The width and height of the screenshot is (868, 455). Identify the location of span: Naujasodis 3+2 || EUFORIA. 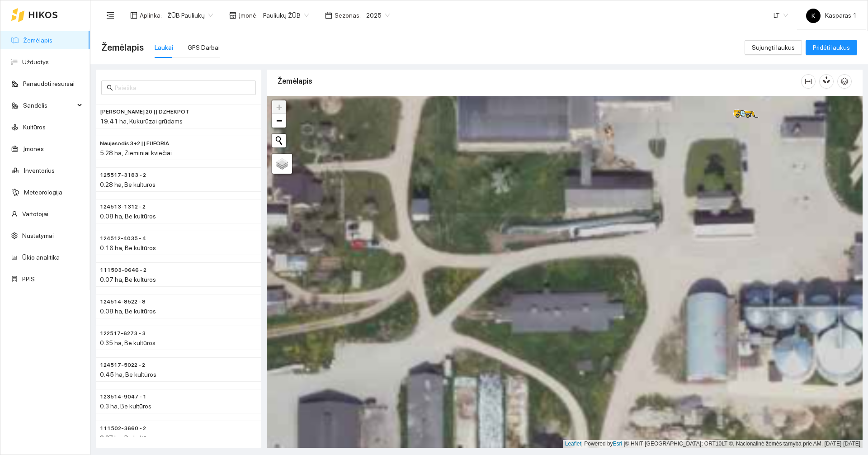
(134, 143).